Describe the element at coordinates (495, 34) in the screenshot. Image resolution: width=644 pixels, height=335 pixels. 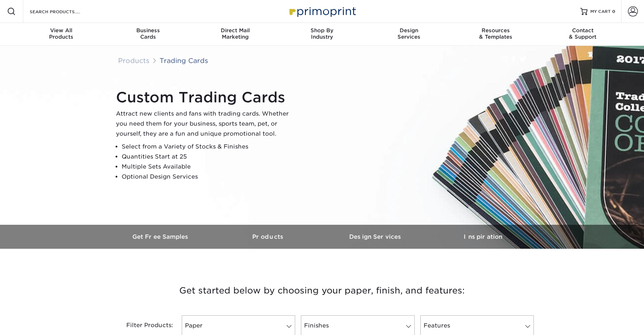
I see `div: & Templates` at that location.